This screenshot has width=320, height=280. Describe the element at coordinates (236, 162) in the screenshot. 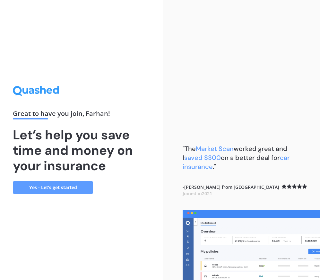

I see `span: car insurance` at that location.